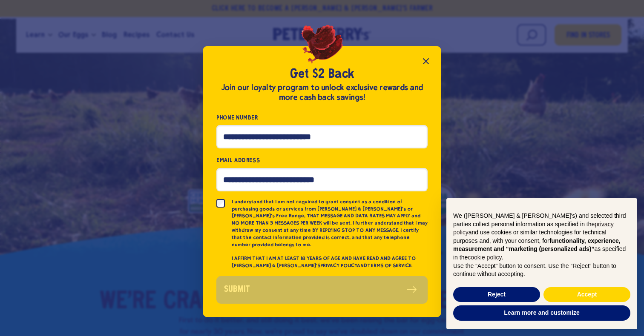 This screenshot has width=644, height=336. Describe the element at coordinates (496, 295) in the screenshot. I see `button: Reject` at that location.